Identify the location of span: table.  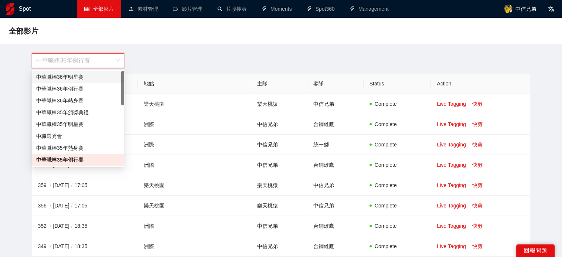
(87, 9).